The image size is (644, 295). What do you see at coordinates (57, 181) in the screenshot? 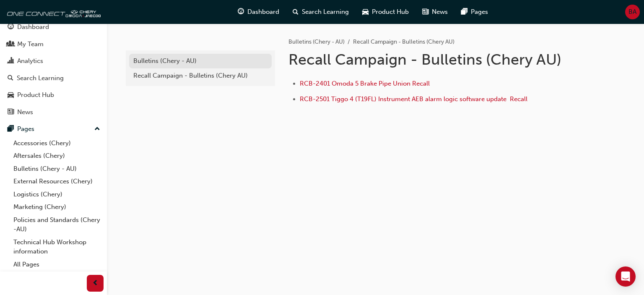
I see `a: External Resources (Chery)` at bounding box center [57, 181].